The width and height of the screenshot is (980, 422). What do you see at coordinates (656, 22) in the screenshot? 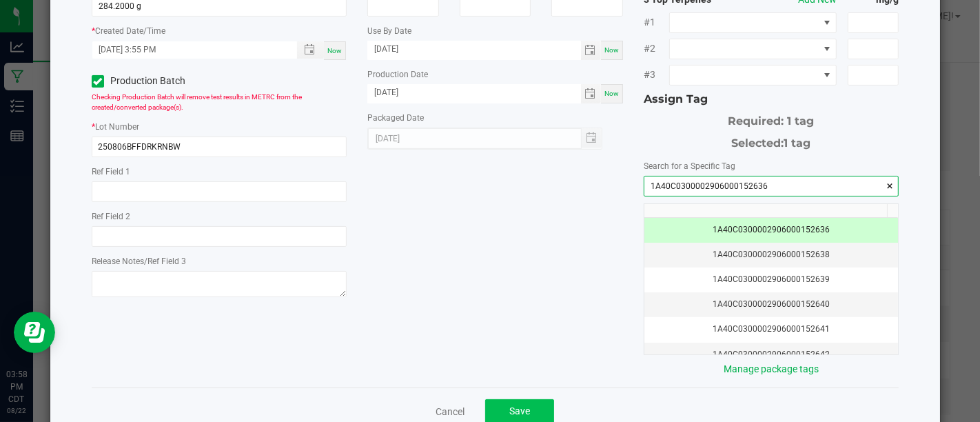
I see `span: #1` at bounding box center [656, 22].